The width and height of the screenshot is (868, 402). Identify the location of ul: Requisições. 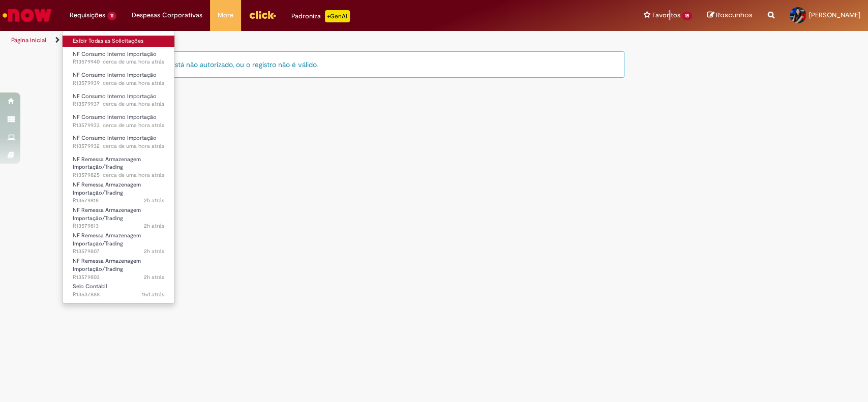
(118, 167).